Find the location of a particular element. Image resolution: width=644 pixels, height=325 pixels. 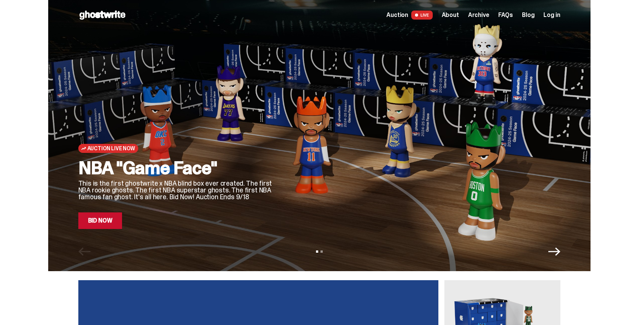

h2: NBA "Game Face" is located at coordinates (176, 168).